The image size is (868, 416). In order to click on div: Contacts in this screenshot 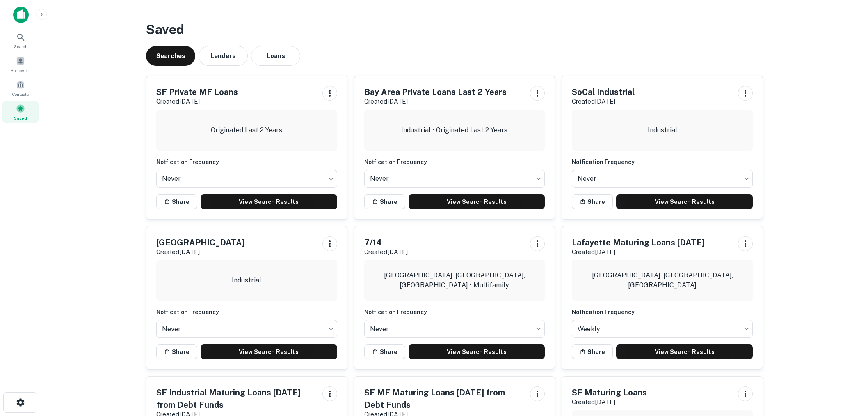, I will do `click(20, 88)`.